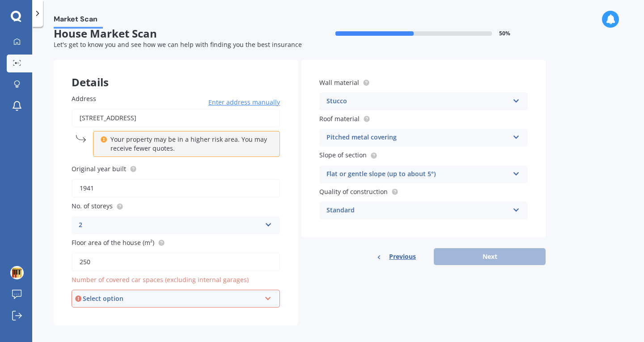 The image size is (644, 342). What do you see at coordinates (343, 155) in the screenshot?
I see `span: Slope of section` at bounding box center [343, 155].